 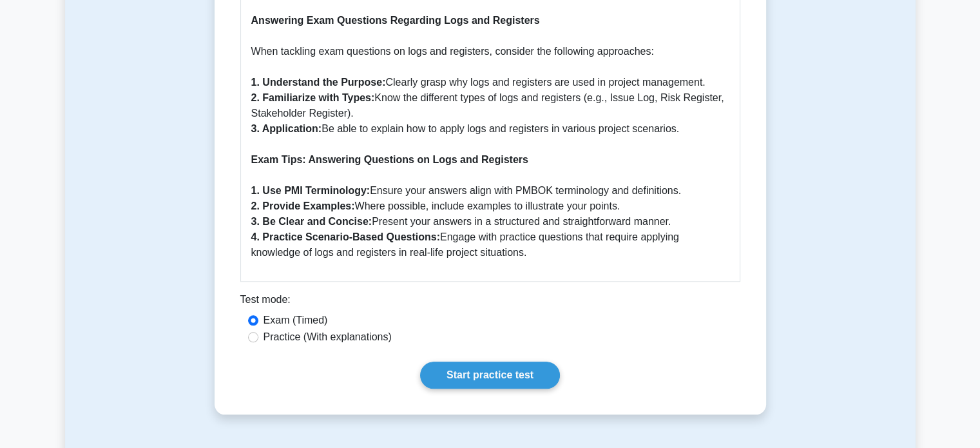 I want to click on strong: 2. Familiarize with Types:, so click(x=313, y=97).